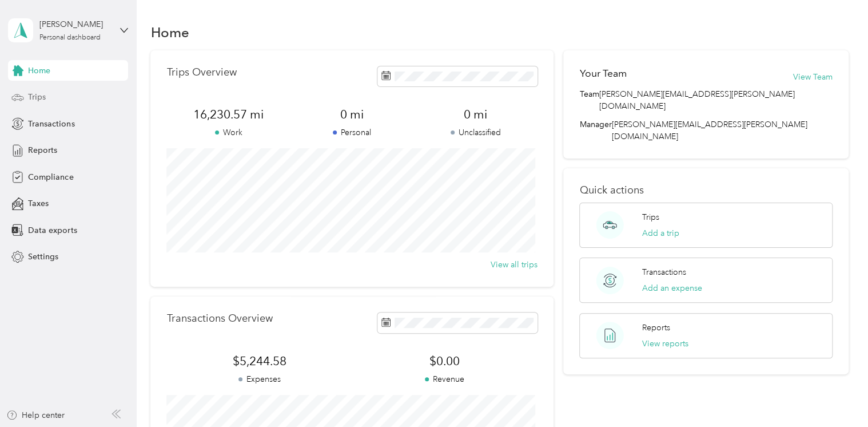 Image resolution: width=868 pixels, height=427 pixels. I want to click on button: Add an expense, so click(672, 288).